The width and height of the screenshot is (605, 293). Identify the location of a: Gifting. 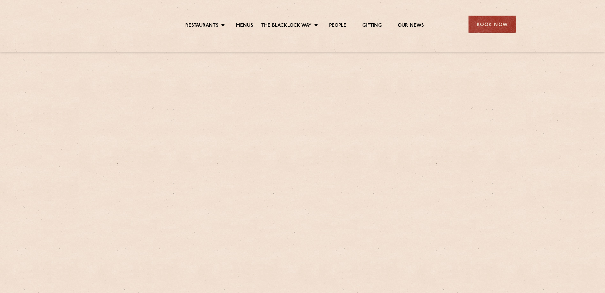
(372, 26).